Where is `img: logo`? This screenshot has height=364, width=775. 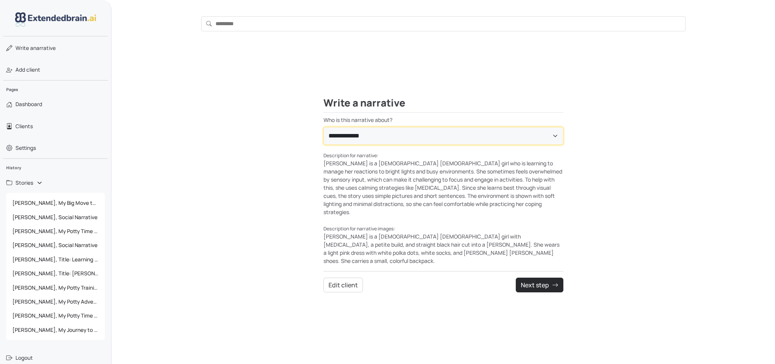
img: logo is located at coordinates (56, 19).